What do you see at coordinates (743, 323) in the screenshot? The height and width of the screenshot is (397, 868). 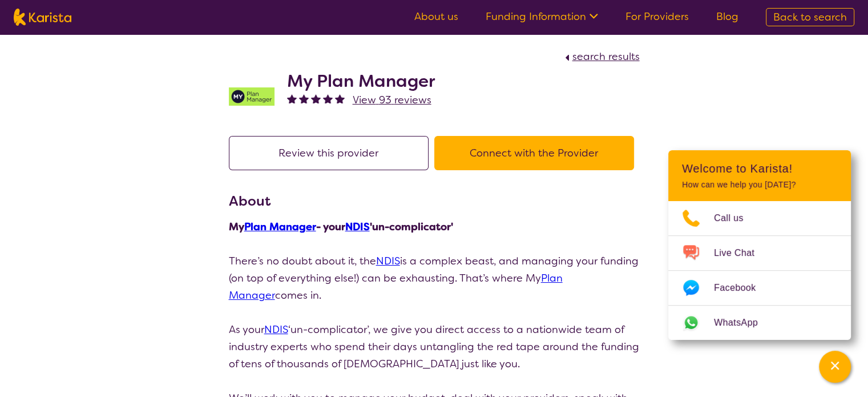 I see `span: WhatsApp` at bounding box center [743, 323].